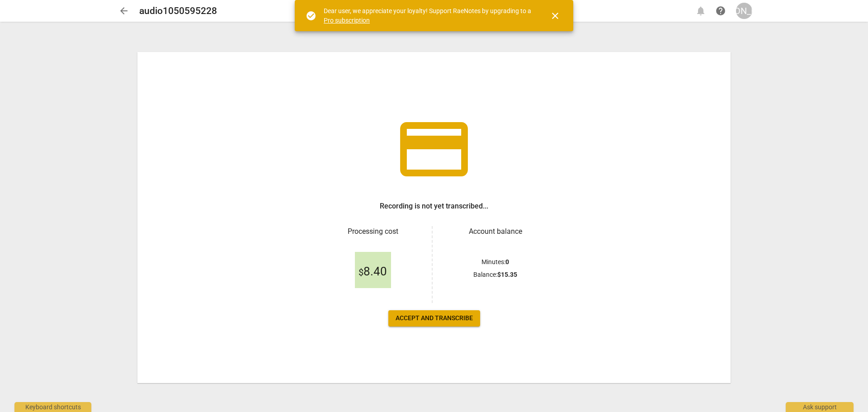  Describe the element at coordinates (429, 15) in the screenshot. I see `div: Dear user, we appreciate your loyalty! Support RaeNotes by upgrading to a` at that location.